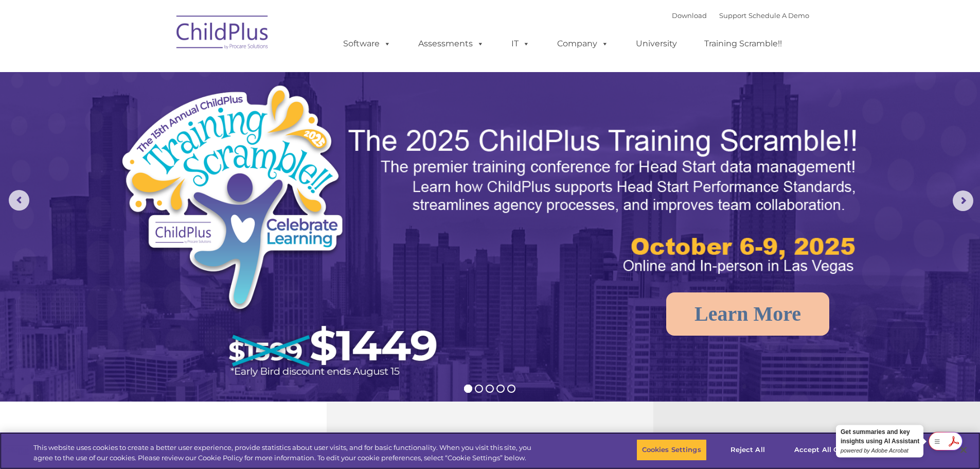  I want to click on span: Phone number, so click(165, 114).